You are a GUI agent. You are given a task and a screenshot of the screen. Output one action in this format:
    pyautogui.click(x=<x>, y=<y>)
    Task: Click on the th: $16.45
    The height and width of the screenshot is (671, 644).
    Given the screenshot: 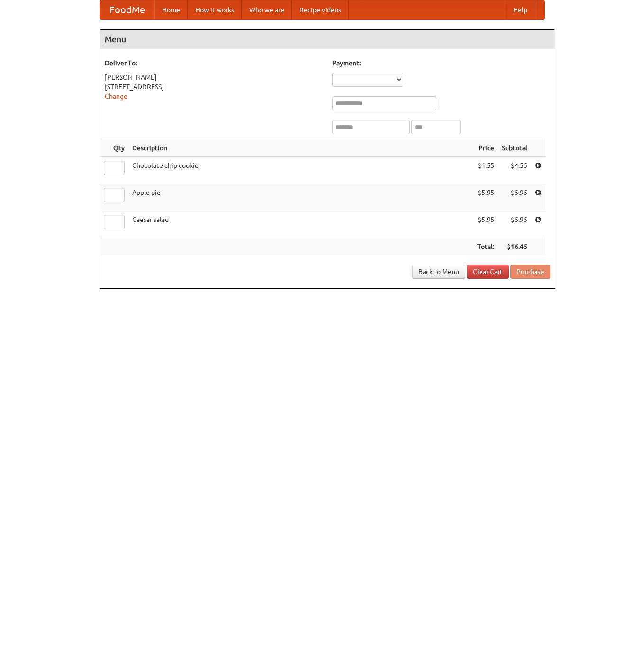 What is the action you would take?
    pyautogui.click(x=515, y=247)
    